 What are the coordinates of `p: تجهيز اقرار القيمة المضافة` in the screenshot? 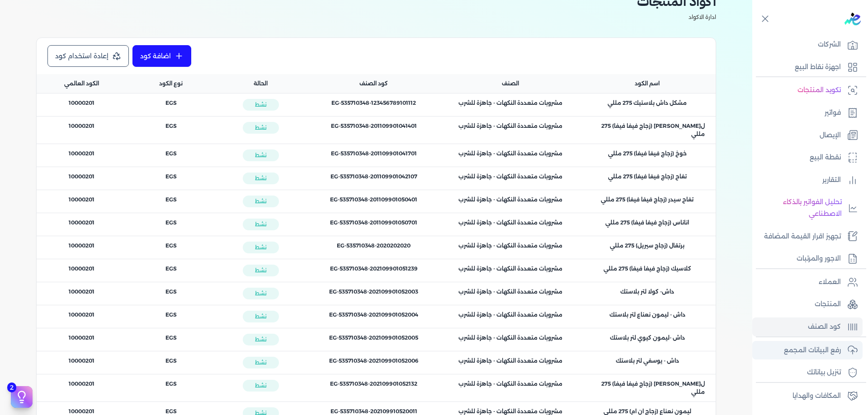 It's located at (802, 237).